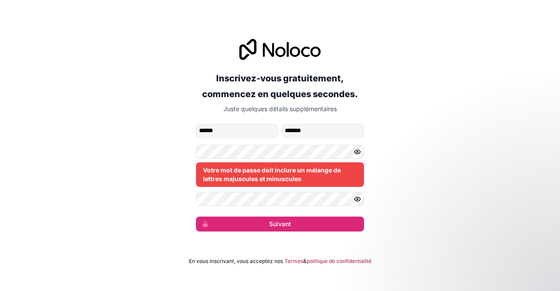 The image size is (560, 291). What do you see at coordinates (339, 261) in the screenshot?
I see `a: politique de confidentialité` at bounding box center [339, 261].